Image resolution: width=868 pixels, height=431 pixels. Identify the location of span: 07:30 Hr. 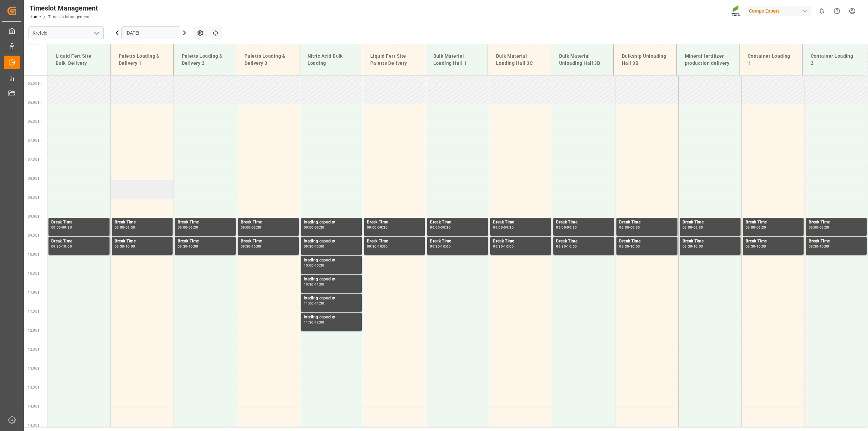
(35, 159).